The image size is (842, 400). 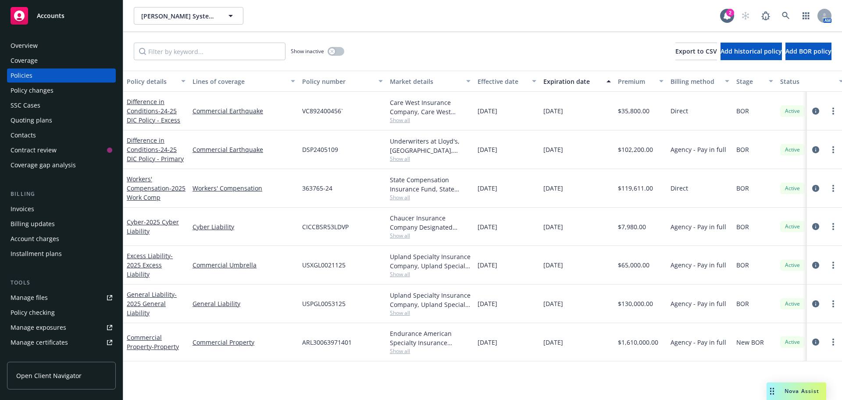 What do you see at coordinates (39, 342) in the screenshot?
I see `div: Manage certificates` at bounding box center [39, 342].